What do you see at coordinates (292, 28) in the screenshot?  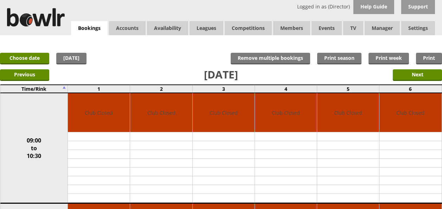 I see `span: Members` at bounding box center [292, 28].